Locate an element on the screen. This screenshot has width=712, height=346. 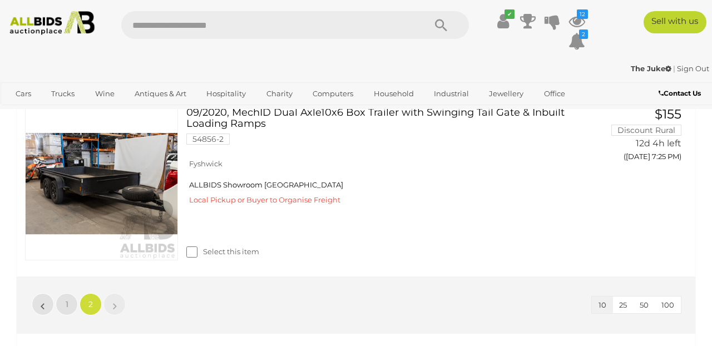
a: Computers is located at coordinates (333, 94).